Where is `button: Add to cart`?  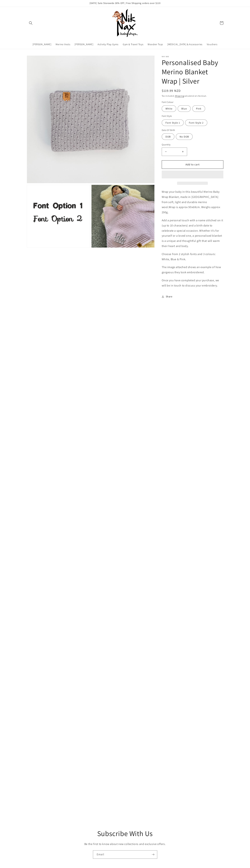 button: Add to cart is located at coordinates (192, 164).